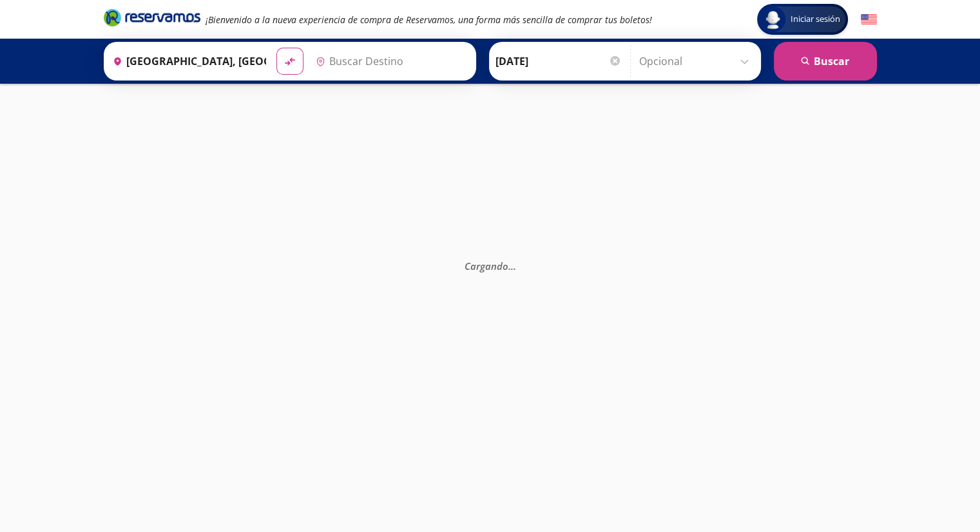 Image resolution: width=980 pixels, height=532 pixels. What do you see at coordinates (697, 62) in the screenshot?
I see `input: Opcional` at bounding box center [697, 62].